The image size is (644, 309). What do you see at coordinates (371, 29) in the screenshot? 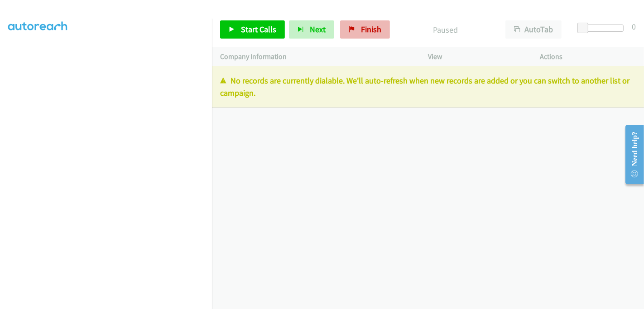
I see `span: Finish` at bounding box center [371, 29].